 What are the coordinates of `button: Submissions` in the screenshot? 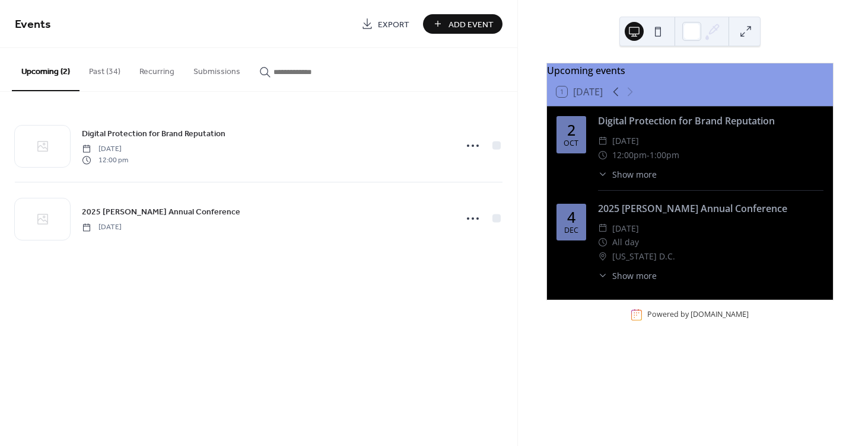 It's located at (216, 69).